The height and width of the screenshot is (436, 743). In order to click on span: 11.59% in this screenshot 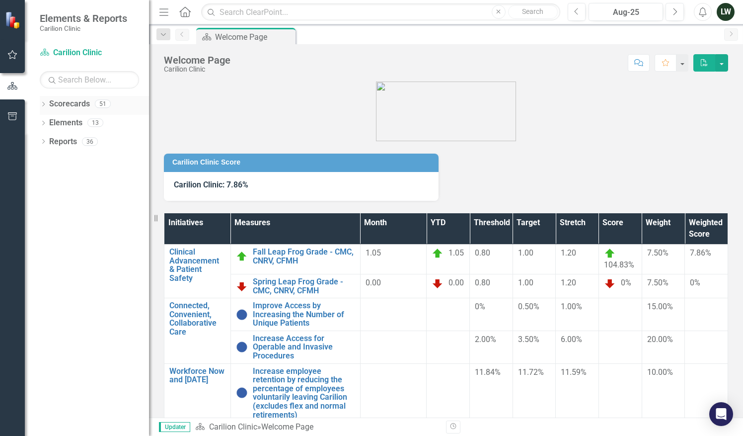, I will do `click(574, 372)`.